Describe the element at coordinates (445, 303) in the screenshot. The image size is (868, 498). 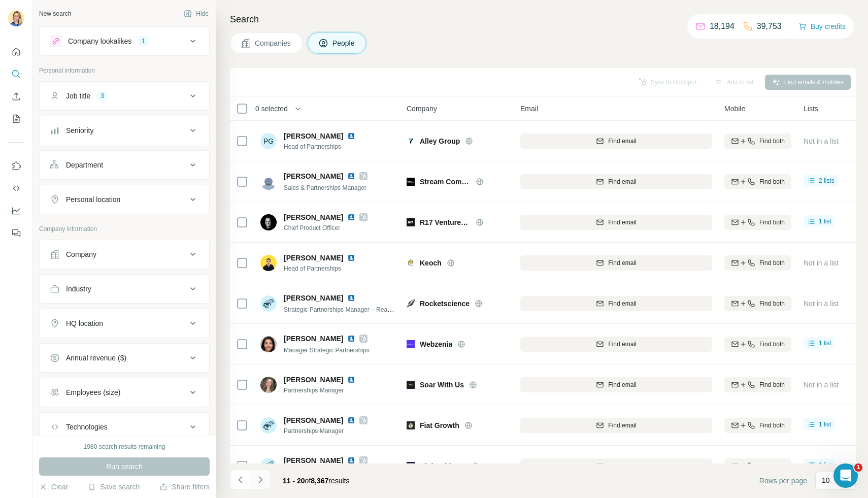
I see `span: Rocketscience` at that location.